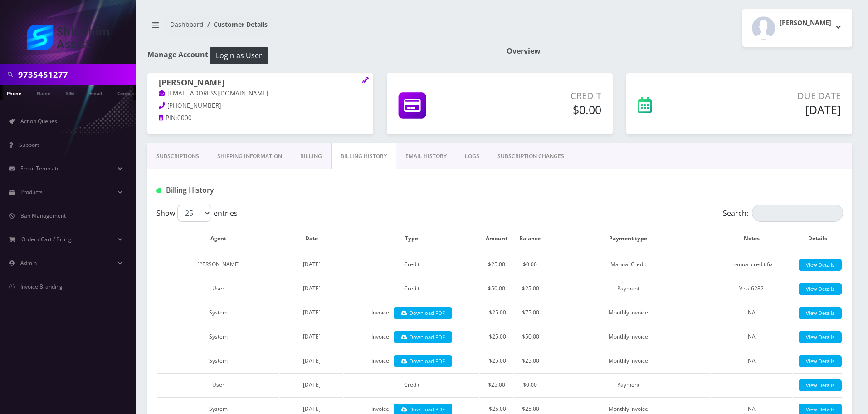 Image resolution: width=868 pixels, height=414 pixels. What do you see at coordinates (628, 264) in the screenshot?
I see `td: Manual Credit` at bounding box center [628, 264].